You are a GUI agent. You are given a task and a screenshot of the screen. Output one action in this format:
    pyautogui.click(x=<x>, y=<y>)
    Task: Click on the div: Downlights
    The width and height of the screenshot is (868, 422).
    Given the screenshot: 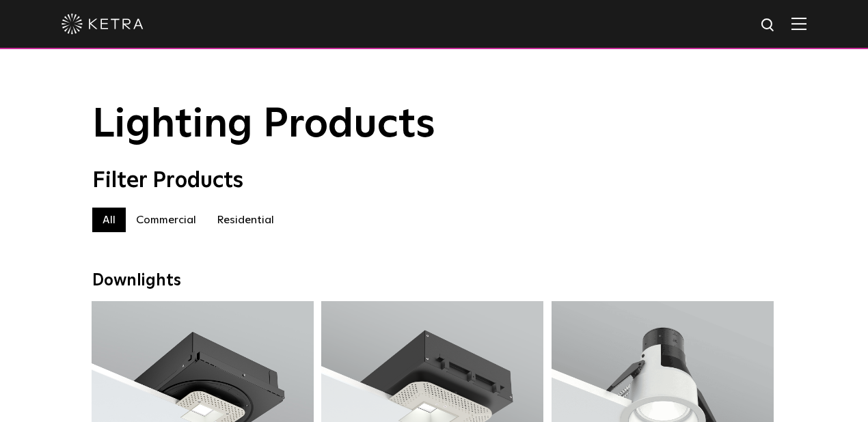 What is the action you would take?
    pyautogui.click(x=434, y=281)
    